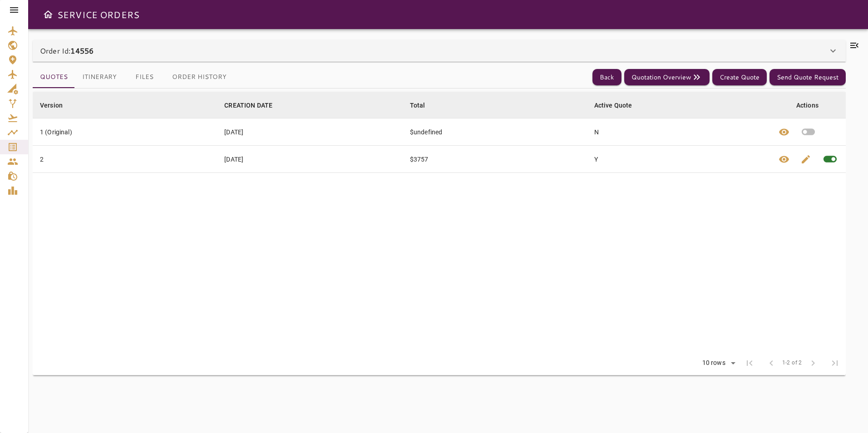 The width and height of the screenshot is (868, 433). What do you see at coordinates (438, 51) in the screenshot?
I see `div: Order Id:14556` at bounding box center [438, 51].